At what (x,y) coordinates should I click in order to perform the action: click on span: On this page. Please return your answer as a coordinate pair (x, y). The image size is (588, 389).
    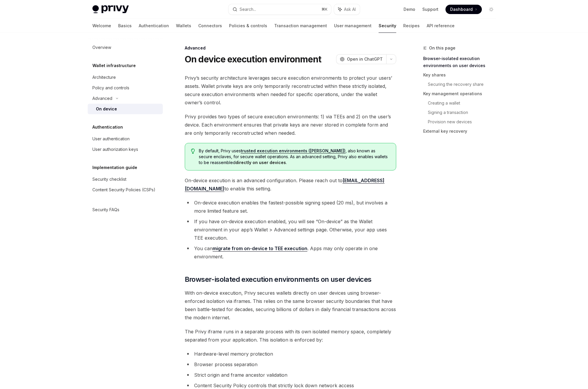
    Looking at the image, I should click on (442, 48).